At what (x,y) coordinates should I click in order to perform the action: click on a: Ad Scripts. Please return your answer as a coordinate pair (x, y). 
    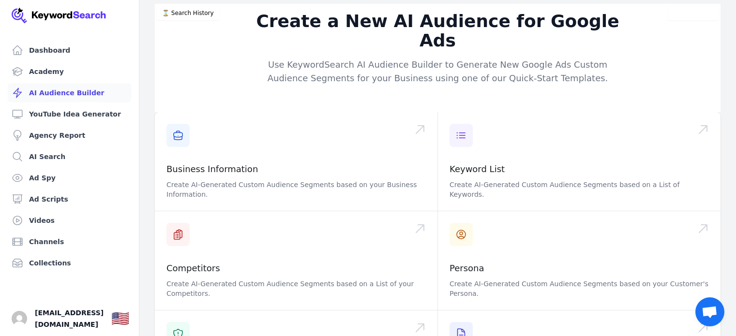
    Looking at the image, I should click on (69, 199).